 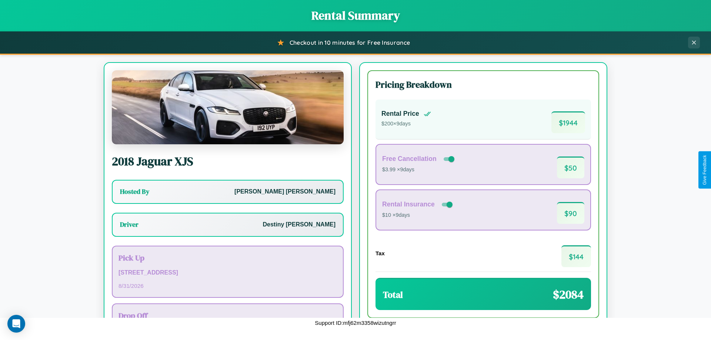 I want to click on div: Open Intercom Messenger, so click(x=16, y=324).